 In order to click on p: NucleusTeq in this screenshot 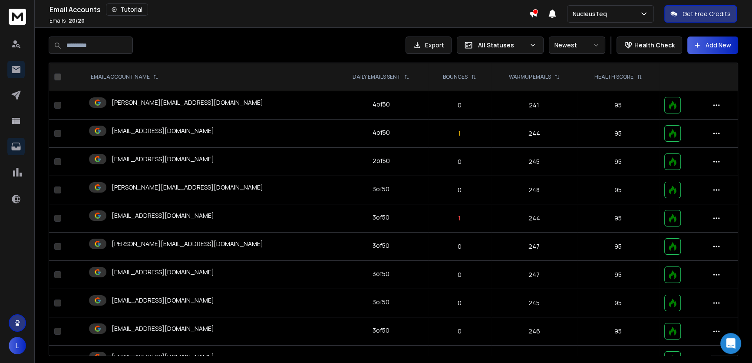, I will do `click(591, 14)`.